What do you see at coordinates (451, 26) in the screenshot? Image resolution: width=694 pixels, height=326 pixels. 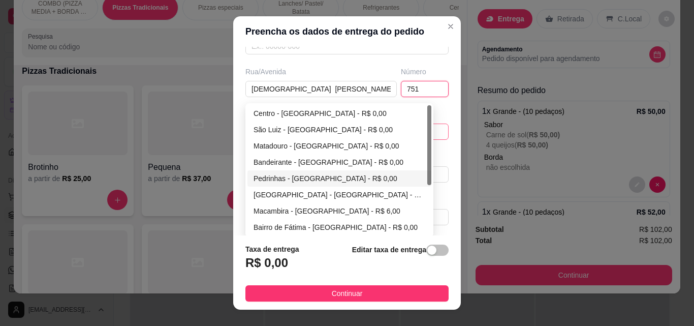 I see `button: Close` at bounding box center [451, 26].